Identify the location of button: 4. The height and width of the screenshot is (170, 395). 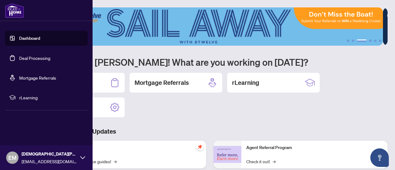
(370, 41).